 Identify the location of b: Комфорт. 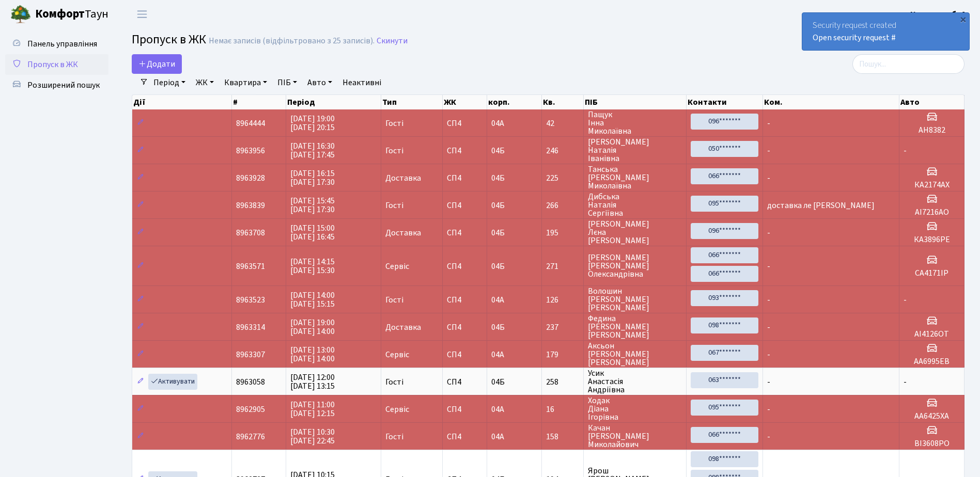
(60, 14).